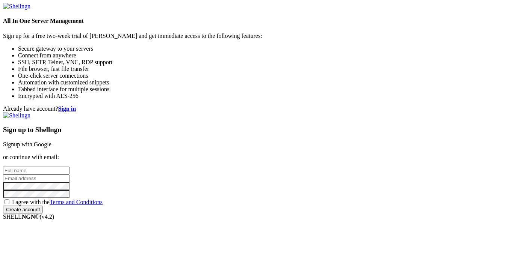  Describe the element at coordinates (7, 202) in the screenshot. I see `input: I agree with theTerms and Conditions` at that location.